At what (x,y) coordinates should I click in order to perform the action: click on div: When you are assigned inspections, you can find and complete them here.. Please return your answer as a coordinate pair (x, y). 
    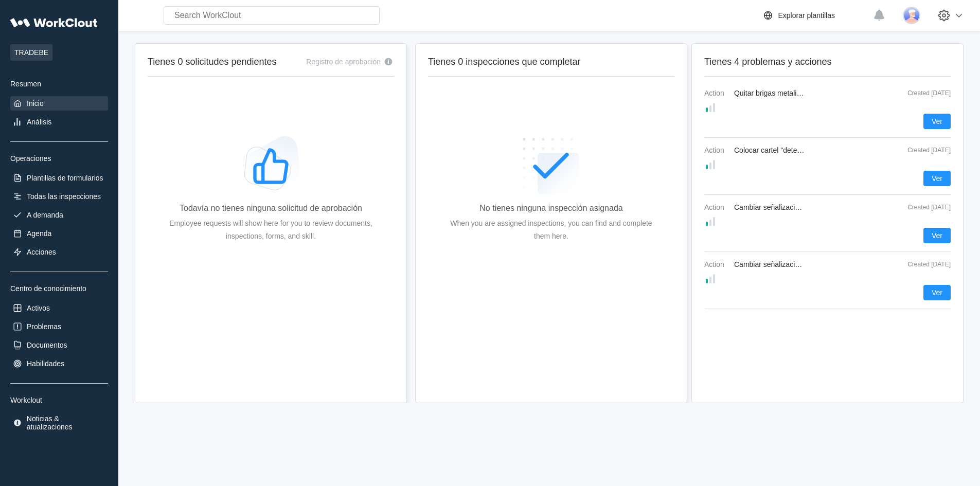
    Looking at the image, I should click on (551, 230).